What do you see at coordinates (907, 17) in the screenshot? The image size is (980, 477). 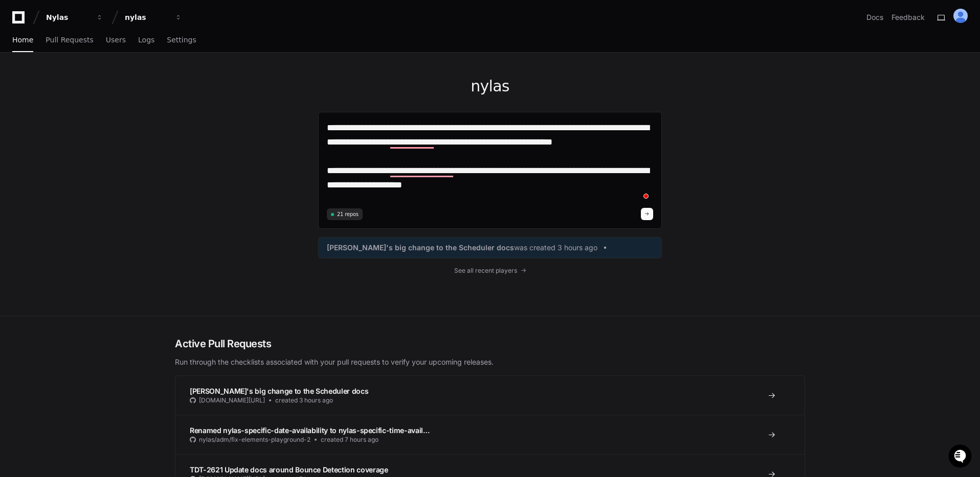 I see `button: Feedback` at bounding box center [907, 17].